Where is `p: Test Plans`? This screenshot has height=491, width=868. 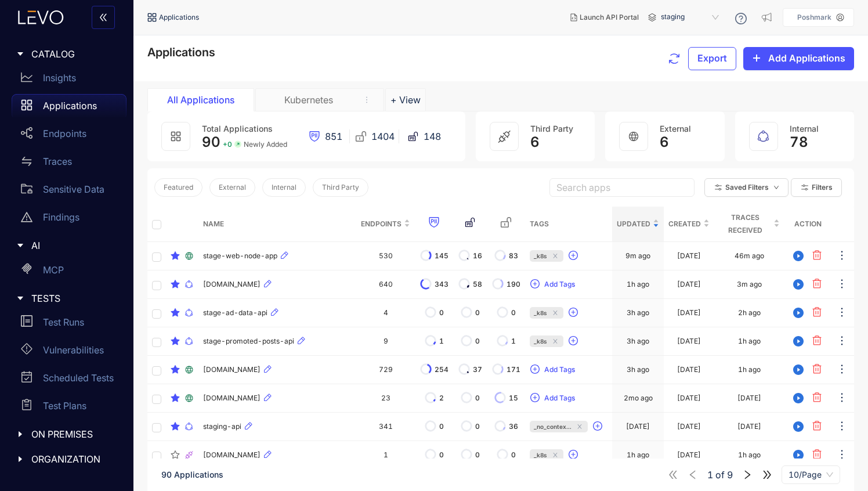
p: Test Plans is located at coordinates (65, 406).